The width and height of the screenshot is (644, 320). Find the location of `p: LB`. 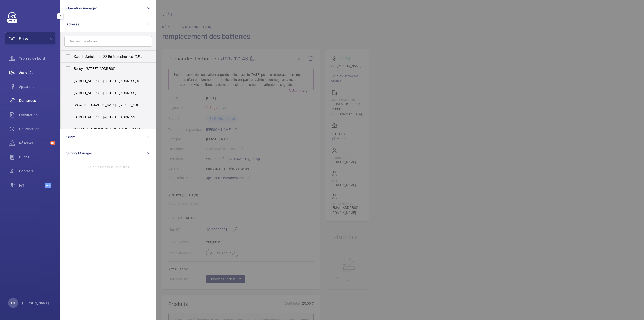

p: LB is located at coordinates (13, 303).